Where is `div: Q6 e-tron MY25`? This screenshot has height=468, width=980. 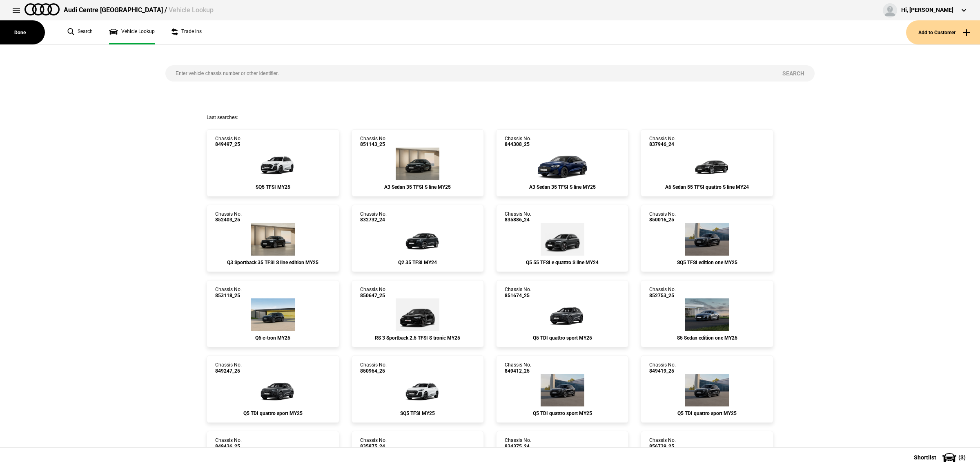
div: Q6 e-tron MY25 is located at coordinates (273, 338).